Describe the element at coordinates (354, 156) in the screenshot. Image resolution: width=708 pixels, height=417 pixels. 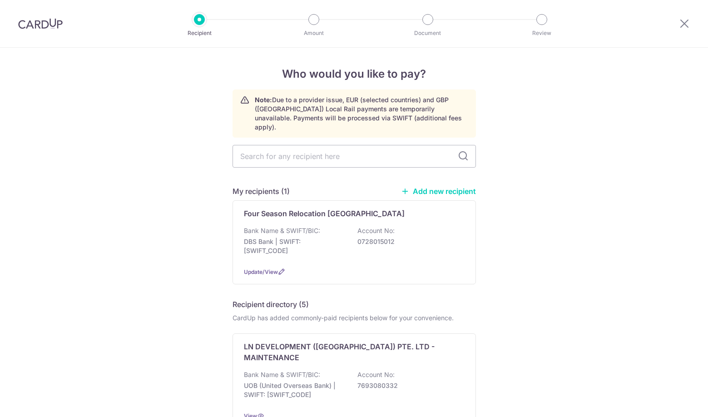
I see `input: Search for any recipient here` at that location.